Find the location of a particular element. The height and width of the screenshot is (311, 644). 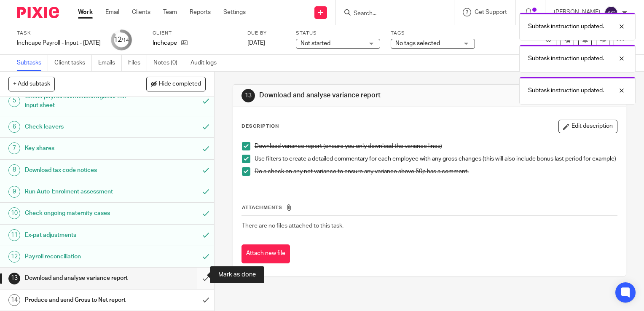

h1: Run Auto-Enrolment assessment is located at coordinates (79, 192).